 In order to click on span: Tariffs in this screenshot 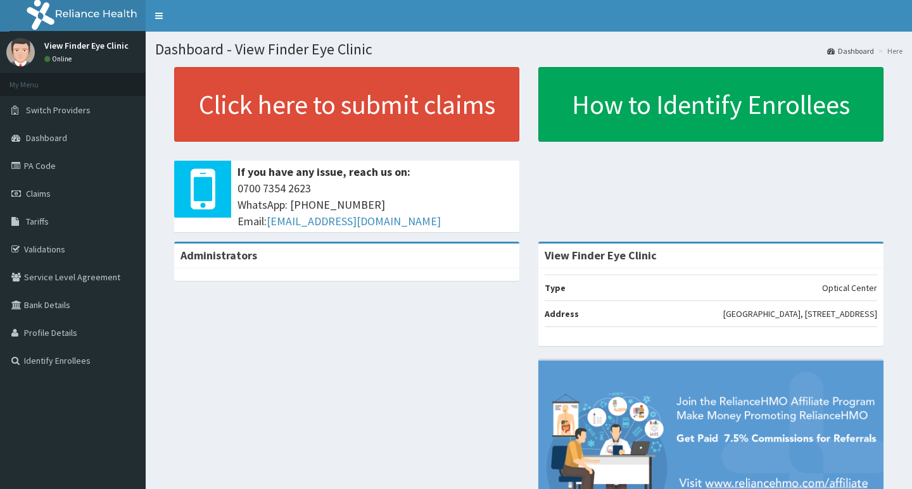, I will do `click(37, 222)`.